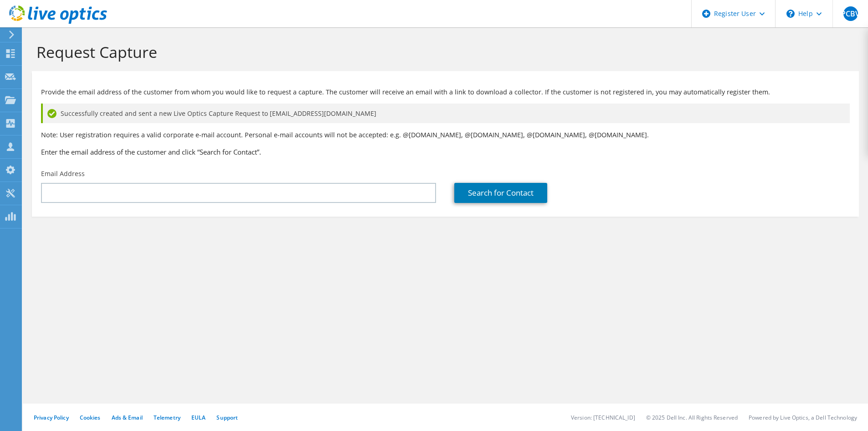 This screenshot has width=868, height=431. Describe the element at coordinates (443, 52) in the screenshot. I see `h1: Request Capture` at that location.